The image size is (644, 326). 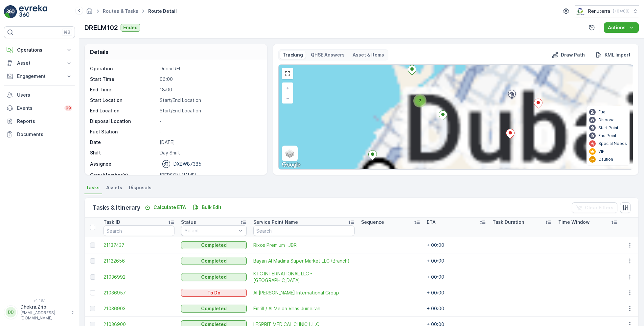 What do you see at coordinates (114, 187) in the screenshot?
I see `span: Assets` at bounding box center [114, 187].